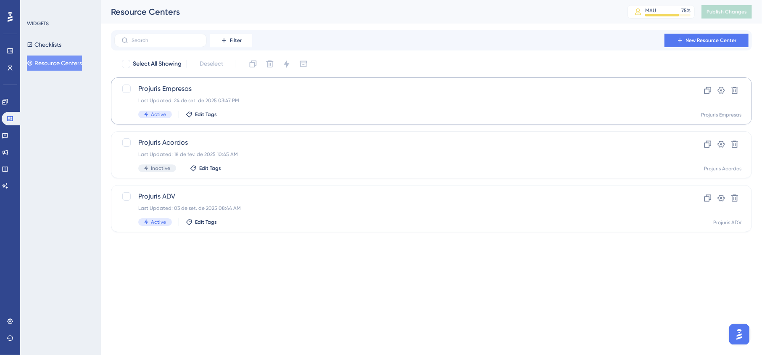 The width and height of the screenshot is (762, 355). Describe the element at coordinates (44, 45) in the screenshot. I see `button: Checklists` at that location.